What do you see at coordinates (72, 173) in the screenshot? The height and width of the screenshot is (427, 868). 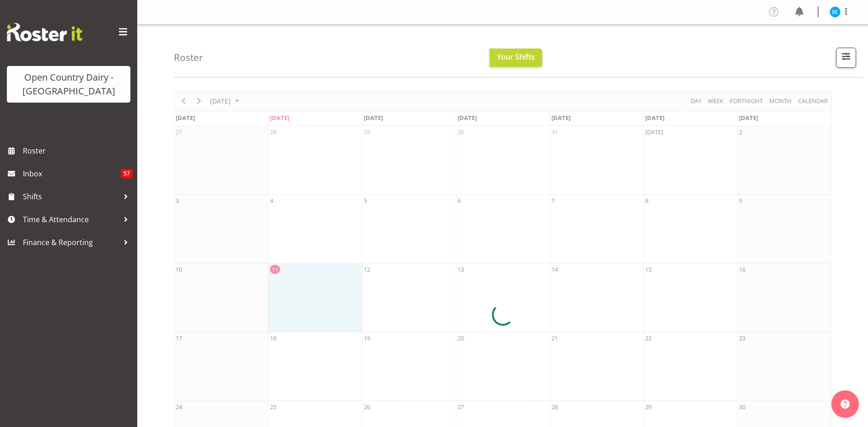 I see `span: Inbox` at bounding box center [72, 173].